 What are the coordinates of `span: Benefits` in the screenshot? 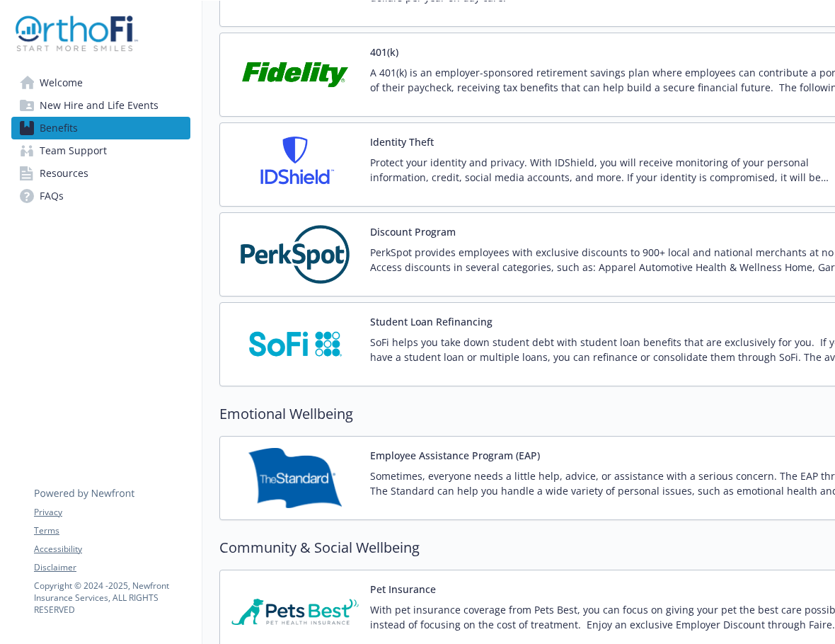 It's located at (59, 128).